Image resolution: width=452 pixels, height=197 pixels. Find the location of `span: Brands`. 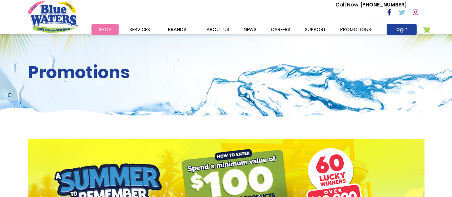

span: Brands is located at coordinates (177, 29).